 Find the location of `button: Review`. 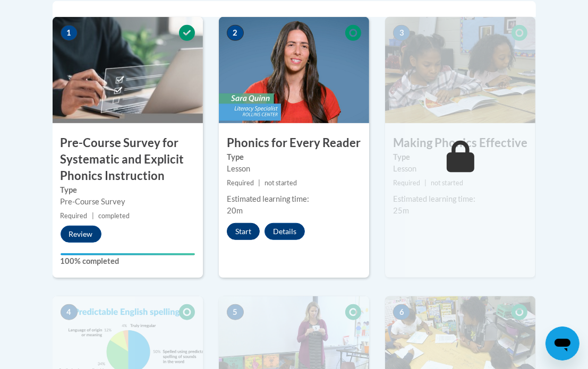

button: Review is located at coordinates (81, 234).